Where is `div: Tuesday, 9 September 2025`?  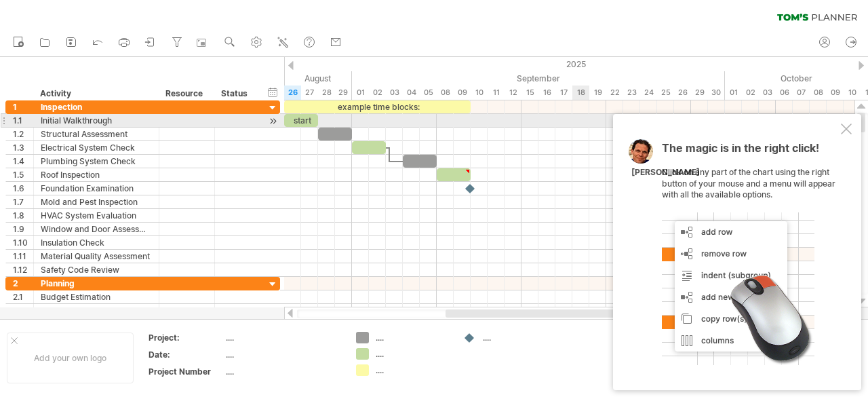 div: Tuesday, 9 September 2025 is located at coordinates (462, 92).